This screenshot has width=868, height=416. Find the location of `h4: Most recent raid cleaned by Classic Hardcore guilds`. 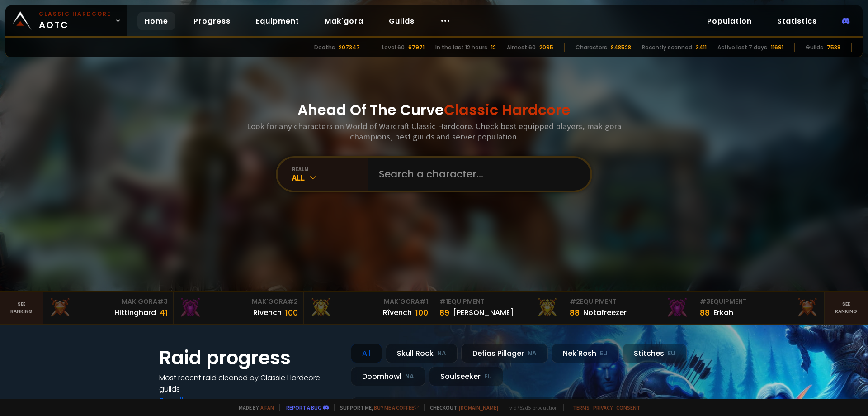

h4: Most recent raid cleaned by Classic Hardcore guilds is located at coordinates (250, 383).